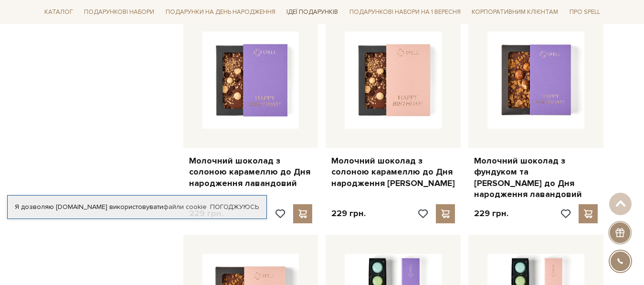  I want to click on a: Подарункові набори, so click(119, 12).